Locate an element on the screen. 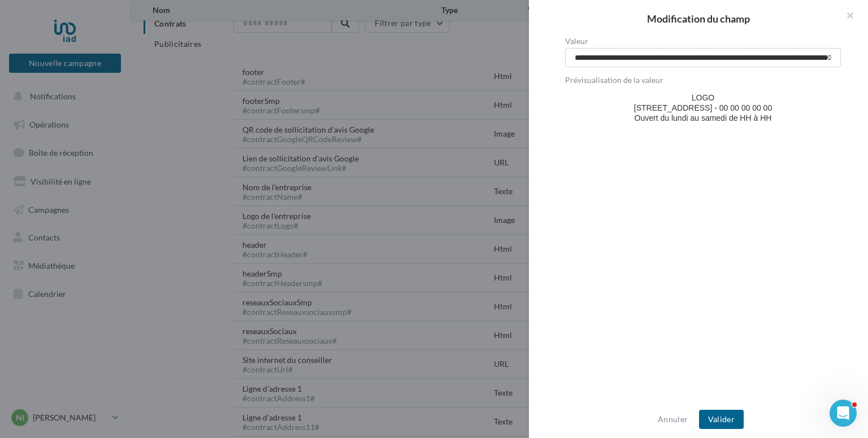 The height and width of the screenshot is (438, 868). h2: Modification du champ is located at coordinates (699, 19).